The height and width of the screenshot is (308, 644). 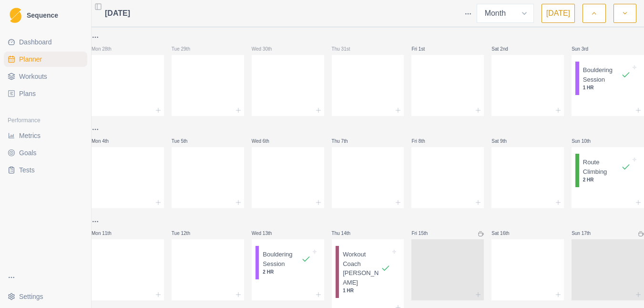 What do you see at coordinates (601, 167) in the screenshot?
I see `p: Route Climbing` at bounding box center [601, 167].